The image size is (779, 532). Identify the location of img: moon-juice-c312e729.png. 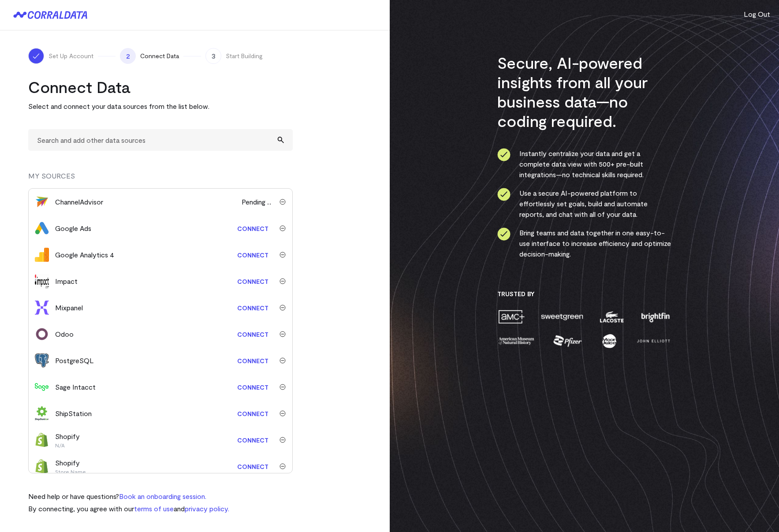
(610, 340).